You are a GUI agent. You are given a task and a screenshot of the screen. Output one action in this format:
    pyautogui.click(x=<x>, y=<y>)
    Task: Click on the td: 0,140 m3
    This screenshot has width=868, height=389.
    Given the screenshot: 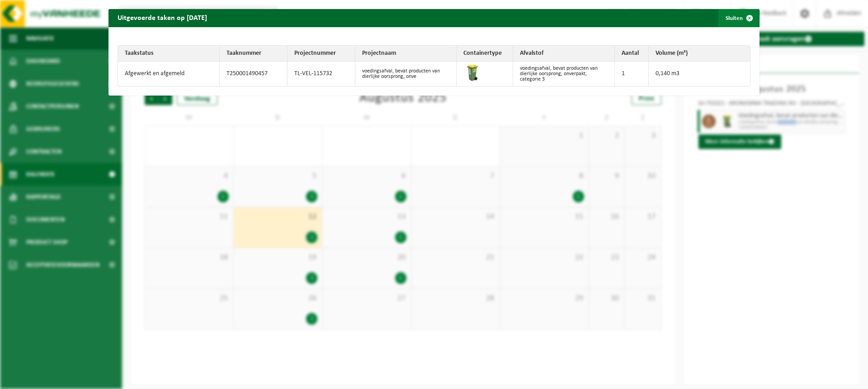 What is the action you would take?
    pyautogui.click(x=699, y=74)
    